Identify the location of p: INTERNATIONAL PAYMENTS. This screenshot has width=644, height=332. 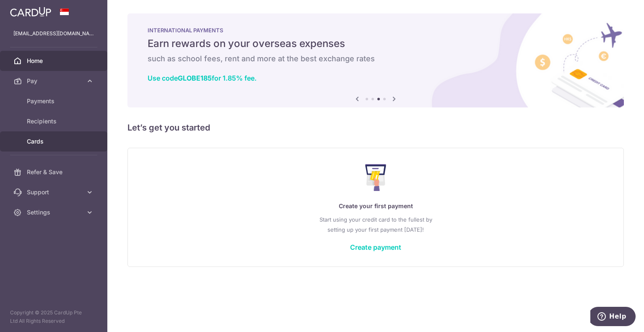
(375, 30).